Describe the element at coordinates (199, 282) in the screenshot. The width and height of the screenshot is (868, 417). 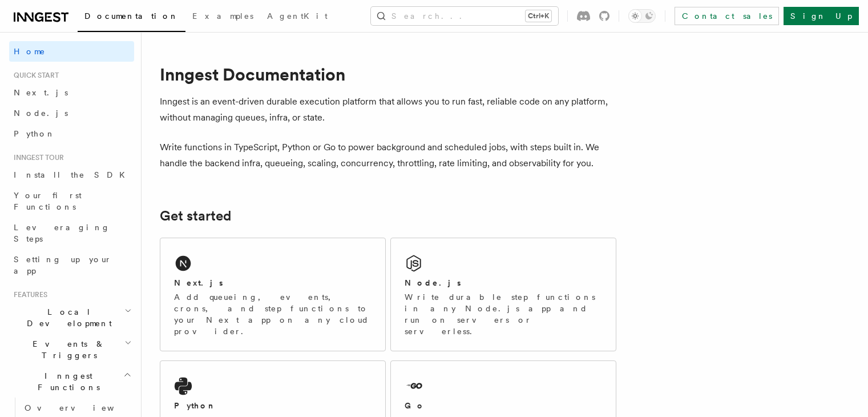
I see `h2: Next.js` at that location.